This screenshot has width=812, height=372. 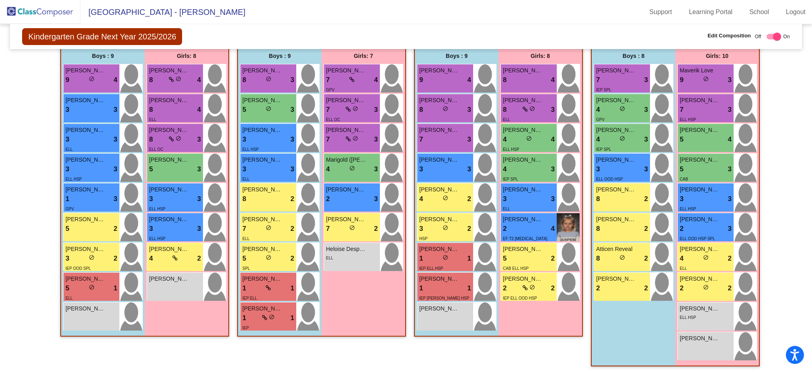 What do you see at coordinates (102, 37) in the screenshot?
I see `span: Kindergarten Grade Next Year 2025/2026` at bounding box center [102, 37].